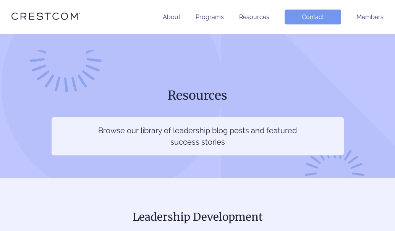 The image size is (395, 231). I want to click on a: Programs, so click(210, 17).